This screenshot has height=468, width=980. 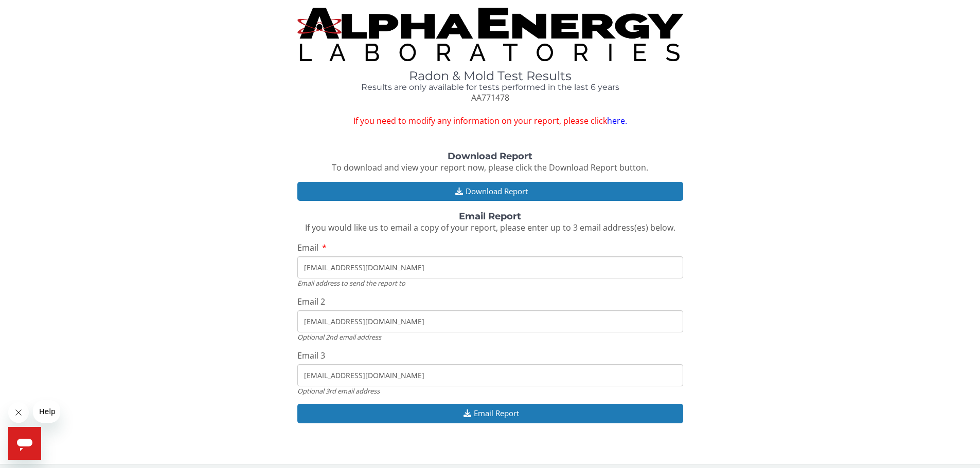 I want to click on span: AA771478, so click(x=490, y=98).